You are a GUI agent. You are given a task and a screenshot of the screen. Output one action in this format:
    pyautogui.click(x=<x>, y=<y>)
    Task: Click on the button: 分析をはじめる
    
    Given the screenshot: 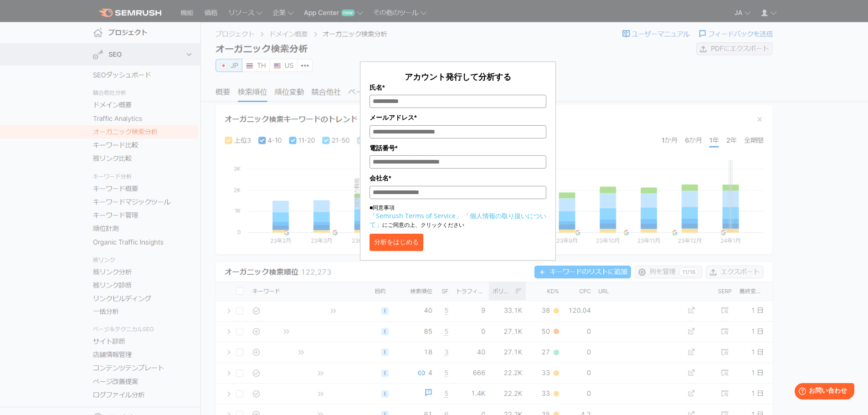 What is the action you would take?
    pyautogui.click(x=397, y=243)
    